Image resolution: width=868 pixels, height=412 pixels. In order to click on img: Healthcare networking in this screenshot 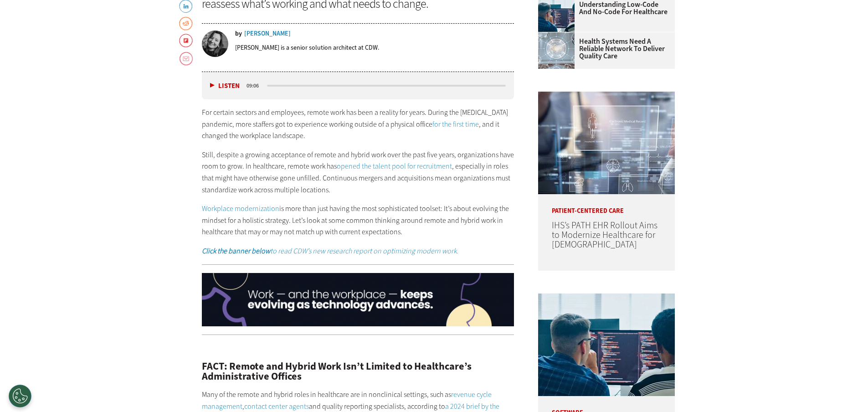, I will do `click(556, 51)`.